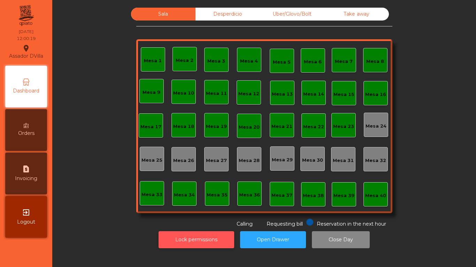  What do you see at coordinates (273, 240) in the screenshot?
I see `button: Open Drawer` at bounding box center [273, 240].